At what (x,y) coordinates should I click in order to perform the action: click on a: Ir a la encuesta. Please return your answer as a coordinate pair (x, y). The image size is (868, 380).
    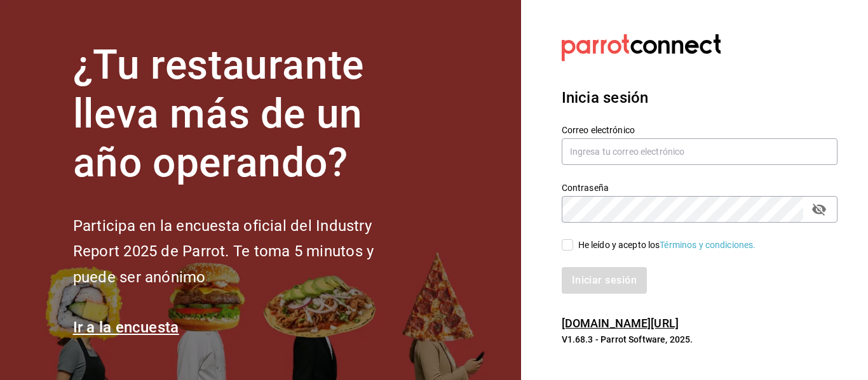
    Looking at the image, I should click on (126, 328).